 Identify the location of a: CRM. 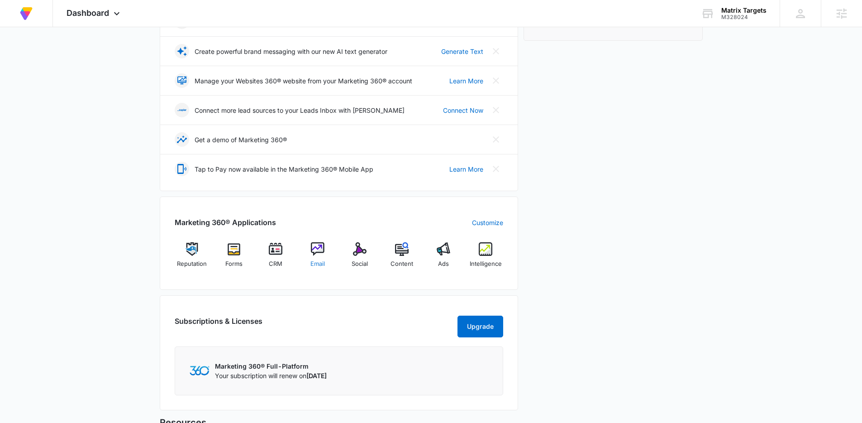
(276, 258).